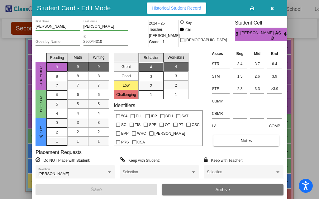 This screenshot has height=199, width=319. What do you see at coordinates (96, 190) in the screenshot?
I see `span: Save` at bounding box center [96, 190].